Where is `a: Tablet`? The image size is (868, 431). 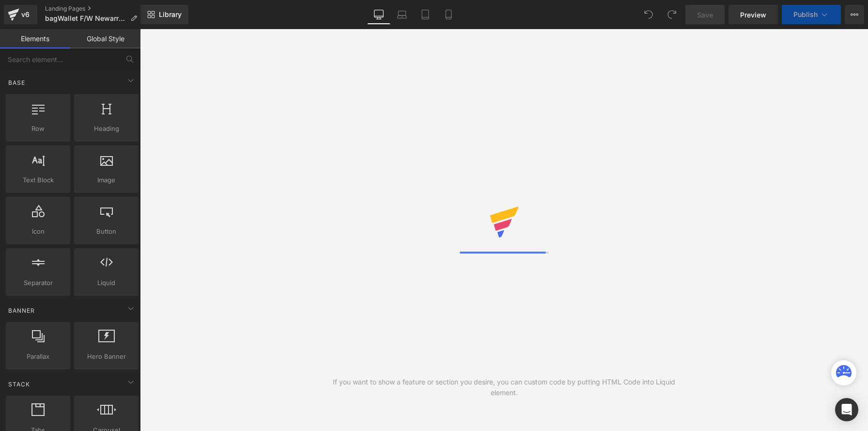 a: Tablet is located at coordinates (425, 15).